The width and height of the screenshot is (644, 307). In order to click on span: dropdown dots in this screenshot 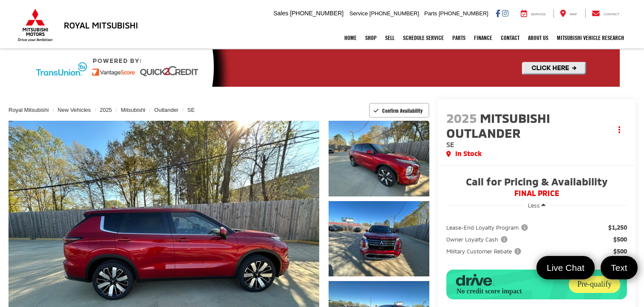, I will do `click(620, 130)`.